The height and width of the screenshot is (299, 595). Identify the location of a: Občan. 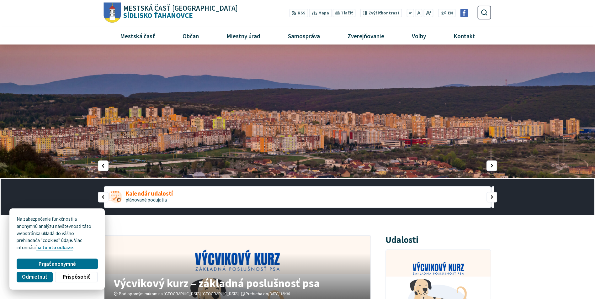
(190, 36).